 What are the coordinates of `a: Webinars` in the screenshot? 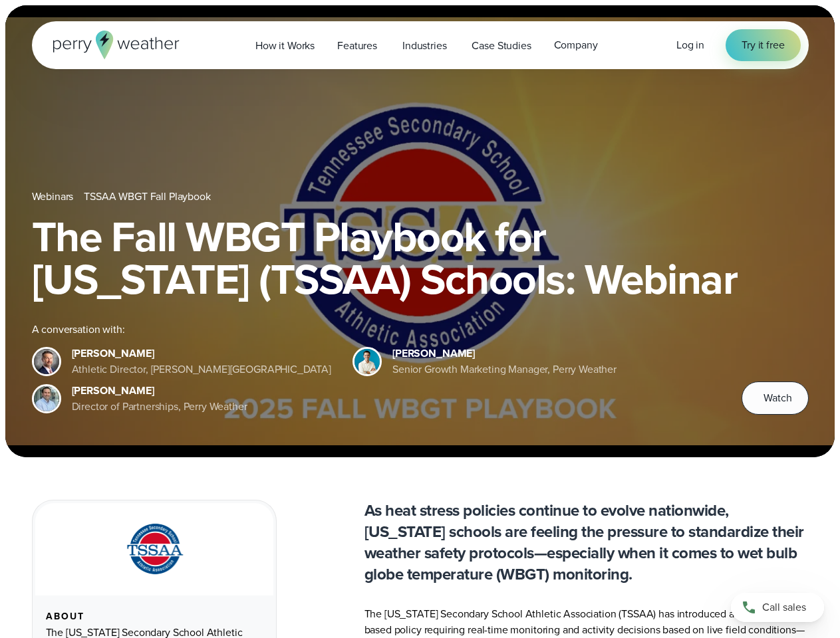 It's located at (52, 197).